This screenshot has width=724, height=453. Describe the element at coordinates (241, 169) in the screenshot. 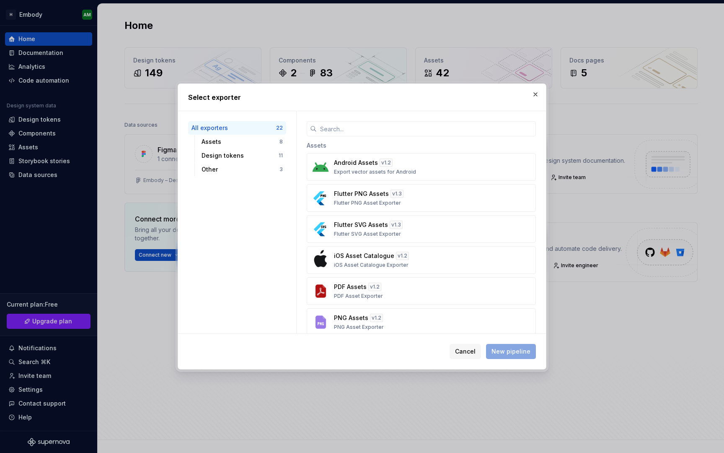

I see `div: Other` at that location.